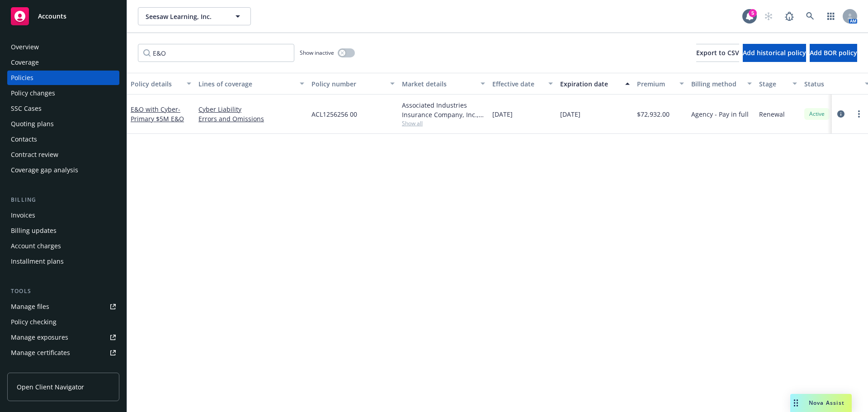 This screenshot has width=868, height=412. Describe the element at coordinates (63, 139) in the screenshot. I see `a: Contacts` at that location.